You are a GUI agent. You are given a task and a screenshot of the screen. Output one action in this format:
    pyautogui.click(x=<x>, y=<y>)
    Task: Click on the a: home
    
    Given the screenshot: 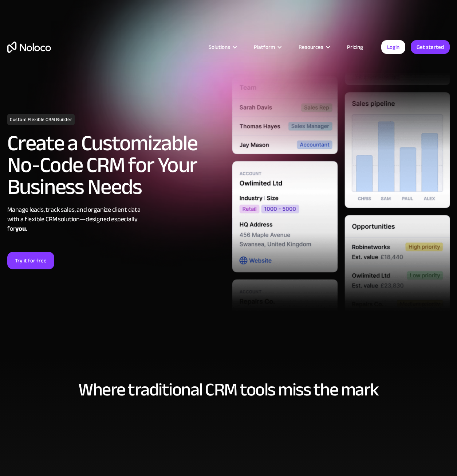 What is the action you would take?
    pyautogui.click(x=29, y=47)
    